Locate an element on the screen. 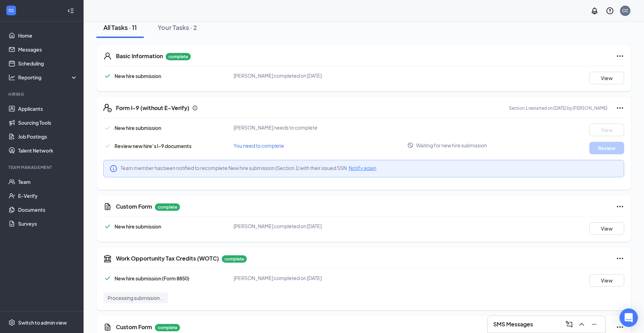 The width and height of the screenshot is (644, 333). button: Minimize is located at coordinates (595, 324).